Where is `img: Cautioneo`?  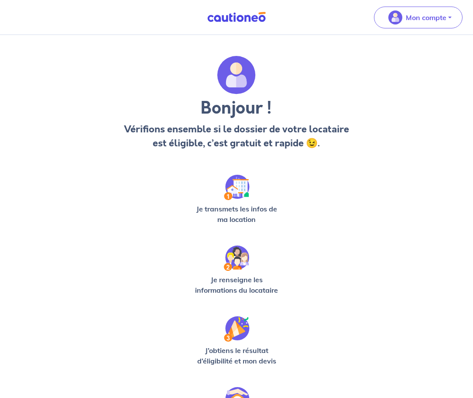 img: Cautioneo is located at coordinates (236, 17).